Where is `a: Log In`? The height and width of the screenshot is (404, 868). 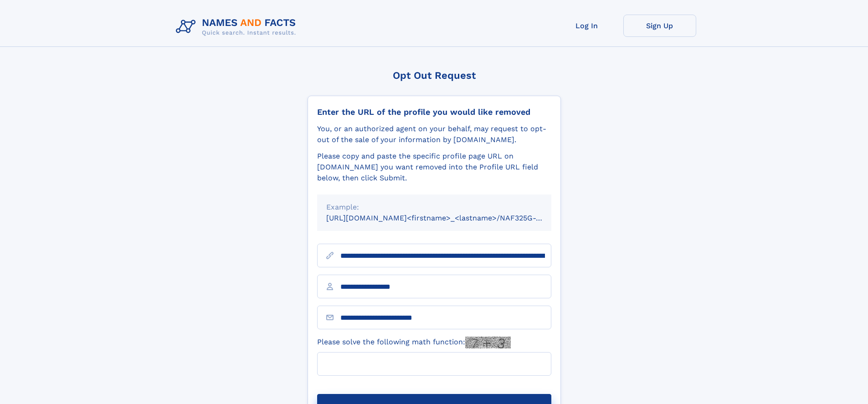 a: Log In is located at coordinates (587, 26).